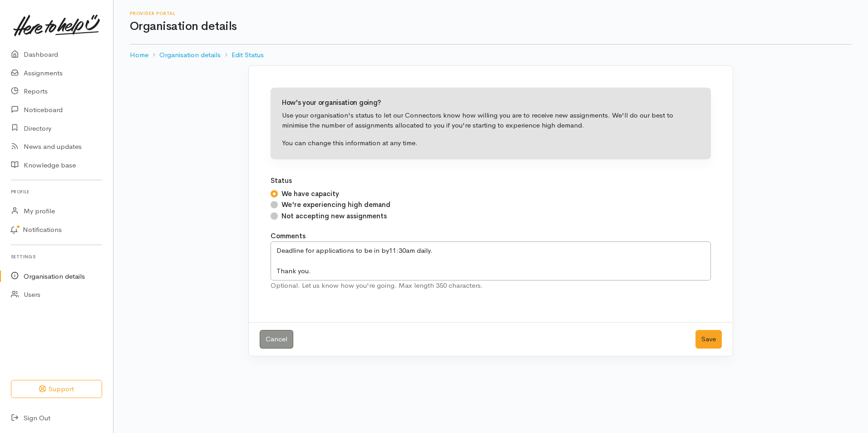  What do you see at coordinates (139, 55) in the screenshot?
I see `a: Home` at bounding box center [139, 55].